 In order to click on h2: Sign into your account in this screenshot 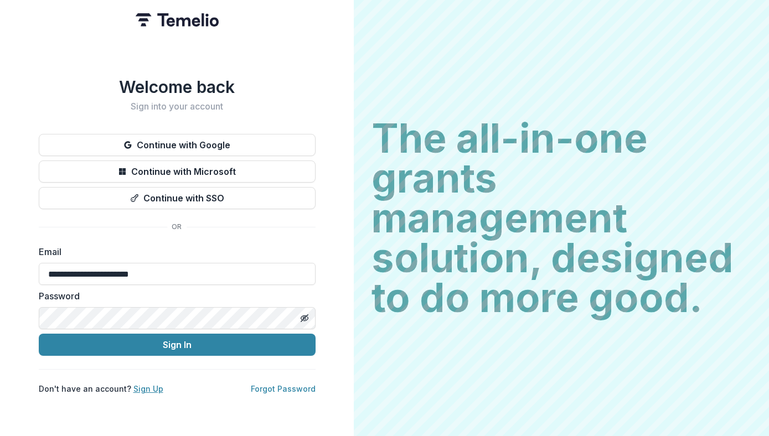, I will do `click(177, 106)`.